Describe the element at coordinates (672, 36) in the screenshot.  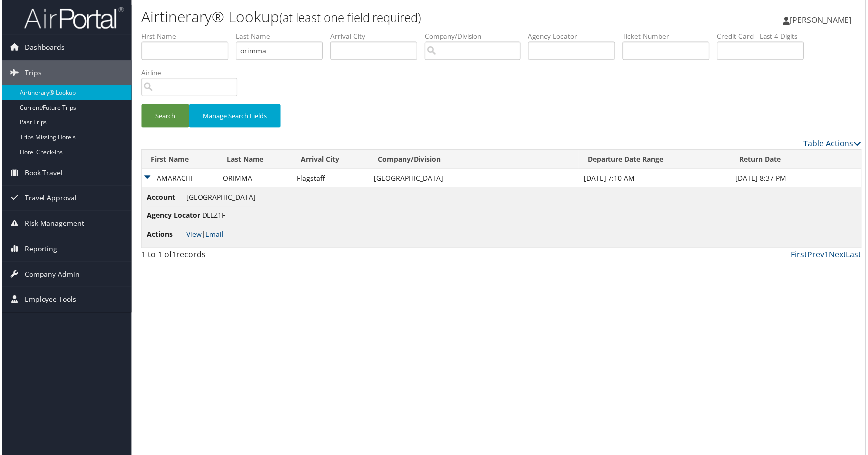
I see `label: Ticket Number` at that location.